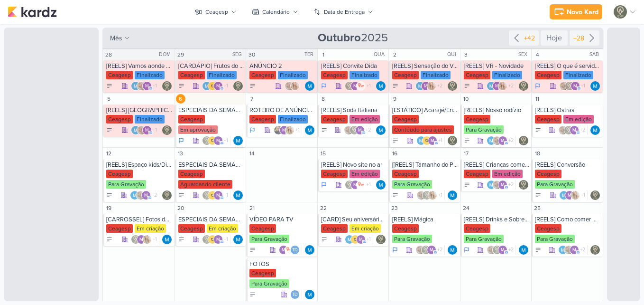 The height and width of the screenshot is (305, 644). I want to click on div: [CARDÁPIO] Frutos do Mar, so click(211, 66).